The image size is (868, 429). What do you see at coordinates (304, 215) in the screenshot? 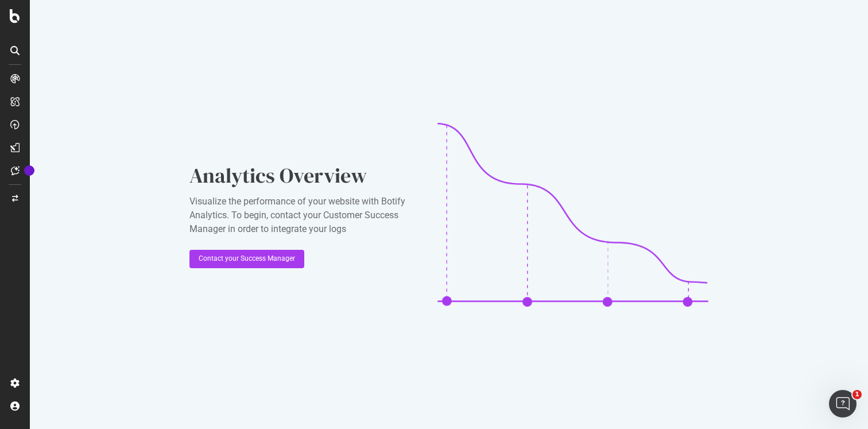
I see `div: Visualize the performance of your website with Botify Analytics. To begin, contact your Customer ...` at bounding box center [304, 215].